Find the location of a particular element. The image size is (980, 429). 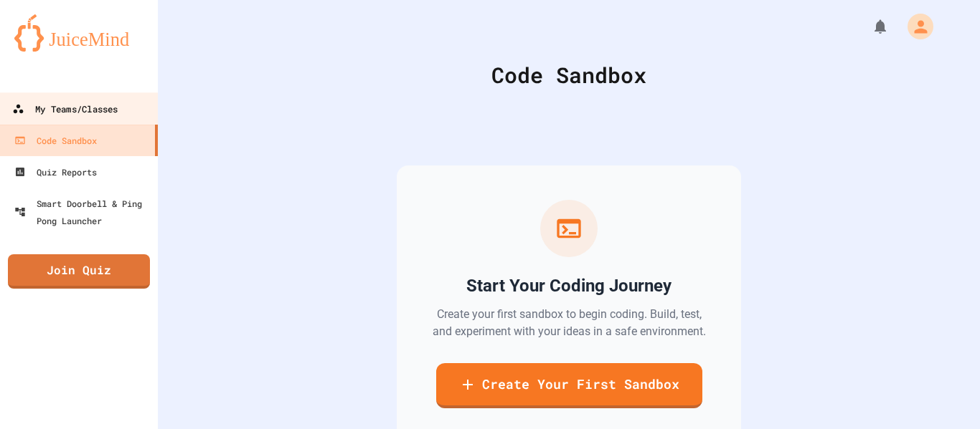

img: logo-orange.svg is located at coordinates (79, 33).